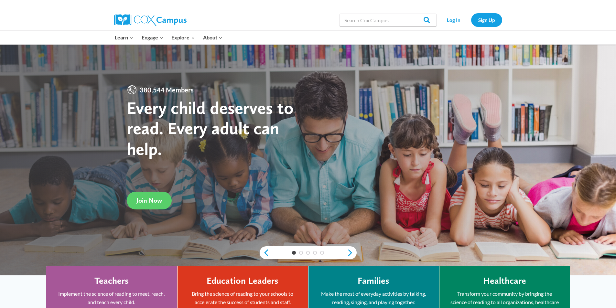 This screenshot has height=308, width=616. I want to click on div: content slider buttons, so click(308, 253).